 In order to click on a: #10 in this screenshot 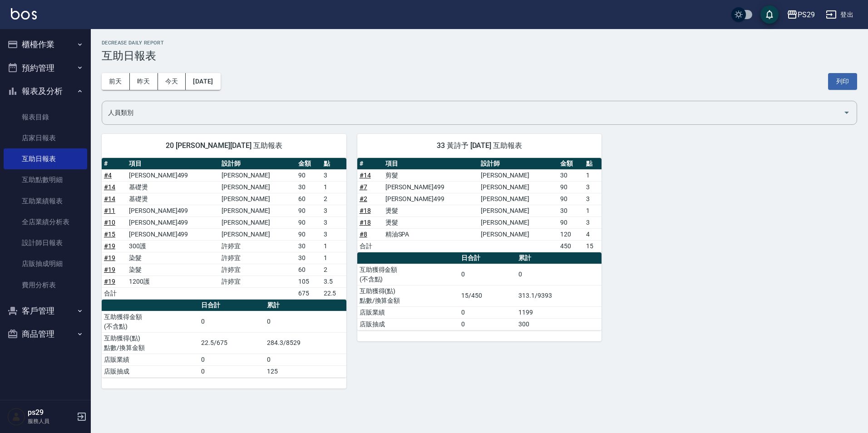, I will do `click(109, 222)`.